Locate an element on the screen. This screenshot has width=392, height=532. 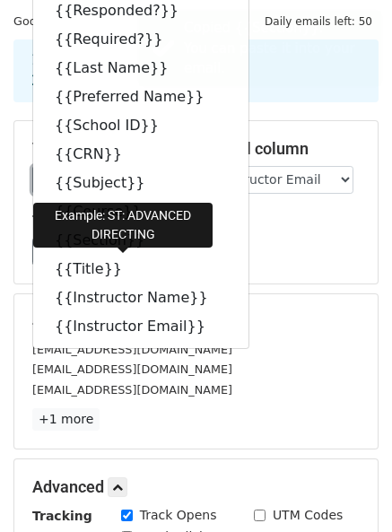
a: {{Instructor Email}} is located at coordinates (141, 326).